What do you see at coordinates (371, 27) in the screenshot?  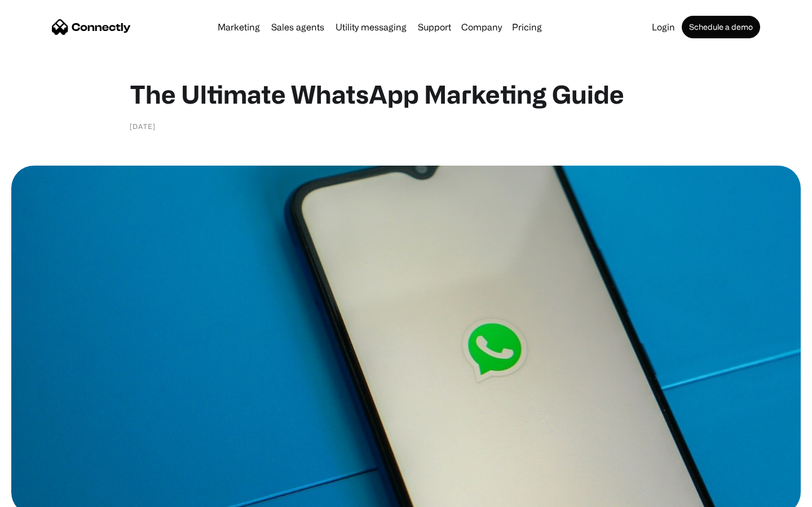 I see `a: Utility messaging` at bounding box center [371, 27].